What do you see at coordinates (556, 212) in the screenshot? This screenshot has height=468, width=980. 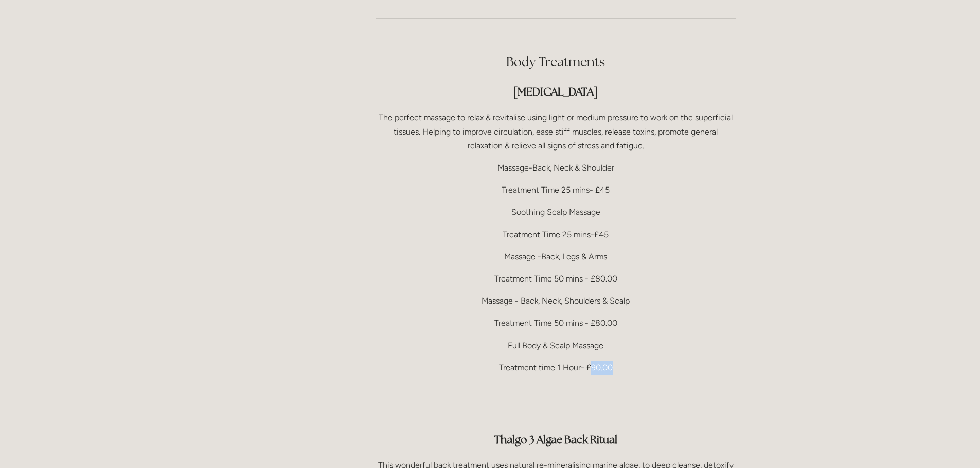 I see `p: Soothing Scalp Massage` at bounding box center [556, 212].